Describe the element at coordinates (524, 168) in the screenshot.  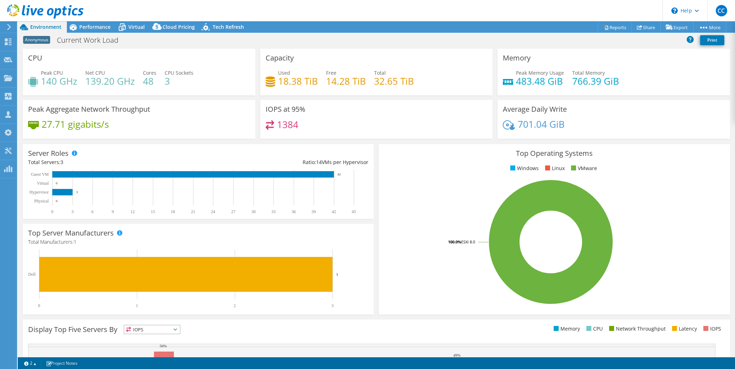
I see `li: Windows` at that location.